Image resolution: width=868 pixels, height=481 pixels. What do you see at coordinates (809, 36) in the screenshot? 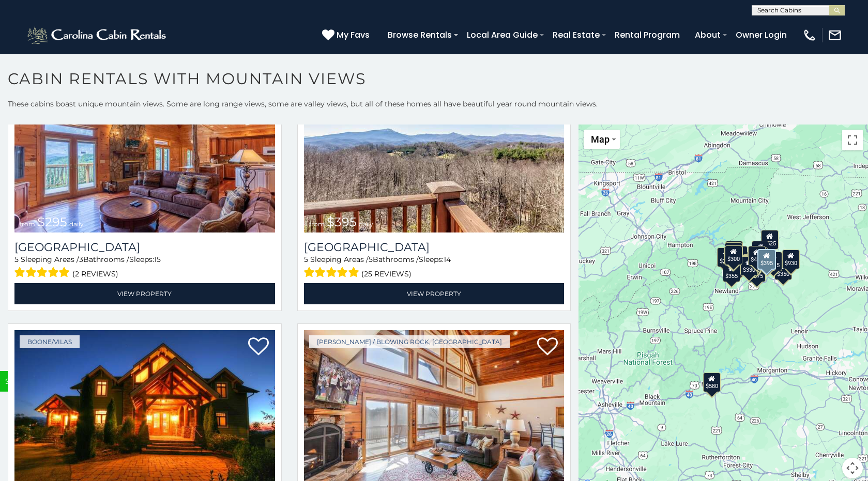
I see `img: phone-regular-white.png` at bounding box center [809, 36].